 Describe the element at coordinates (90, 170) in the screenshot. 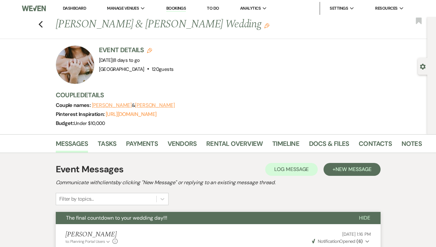

I see `h1: Event Messages` at that location.